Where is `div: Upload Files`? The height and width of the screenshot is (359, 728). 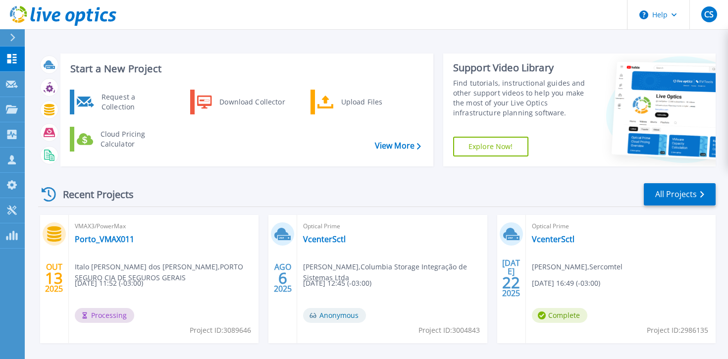
div: Upload Files is located at coordinates (373, 102).